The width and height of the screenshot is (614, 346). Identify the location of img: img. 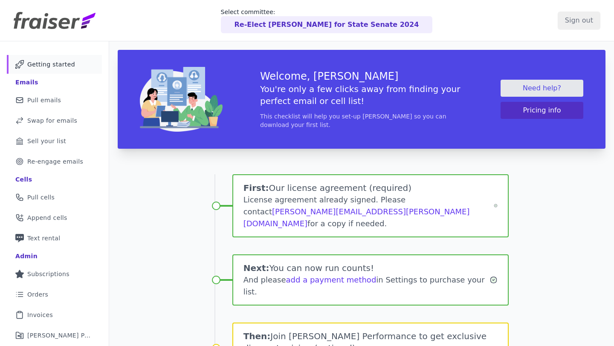
(181, 99).